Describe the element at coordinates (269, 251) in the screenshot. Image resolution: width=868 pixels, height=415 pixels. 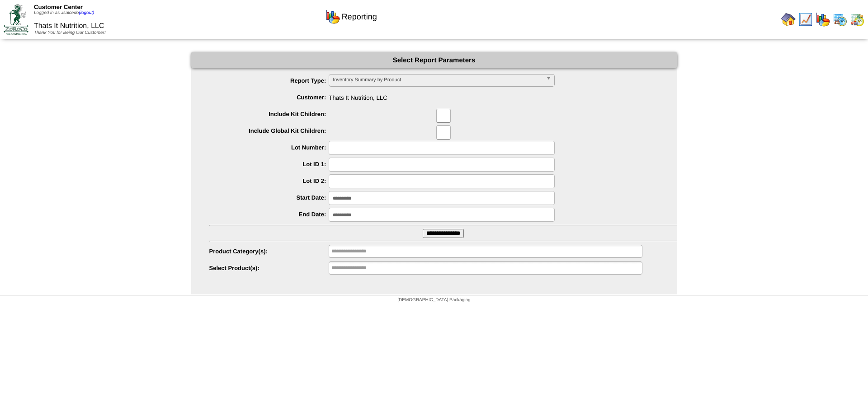
I see `label: Product Category(s):` at that location.